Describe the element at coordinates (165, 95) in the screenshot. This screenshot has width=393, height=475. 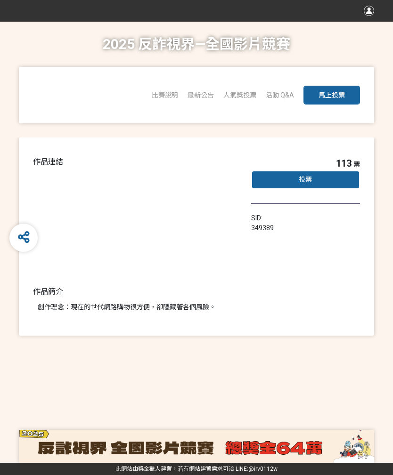
I see `a: 比賽說明` at that location.